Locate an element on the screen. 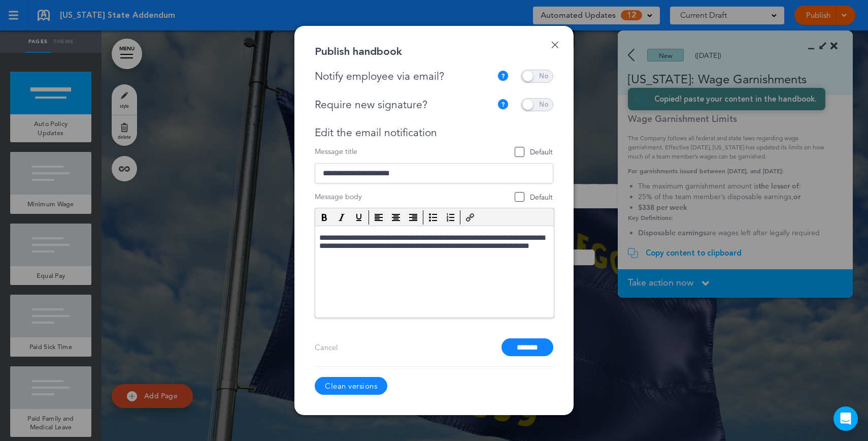 The height and width of the screenshot is (441, 868). div: Publish handbook is located at coordinates (358, 52).